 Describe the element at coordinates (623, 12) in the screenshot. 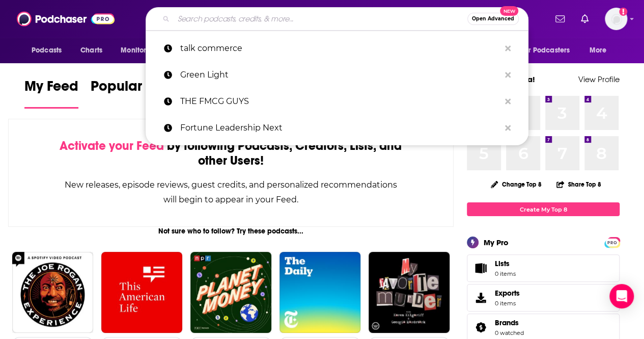

I see `svg: Add a profile image` at that location.